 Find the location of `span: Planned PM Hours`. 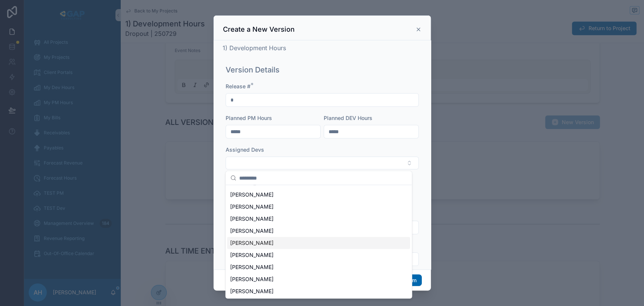

span: Planned PM Hours is located at coordinates (249, 118).